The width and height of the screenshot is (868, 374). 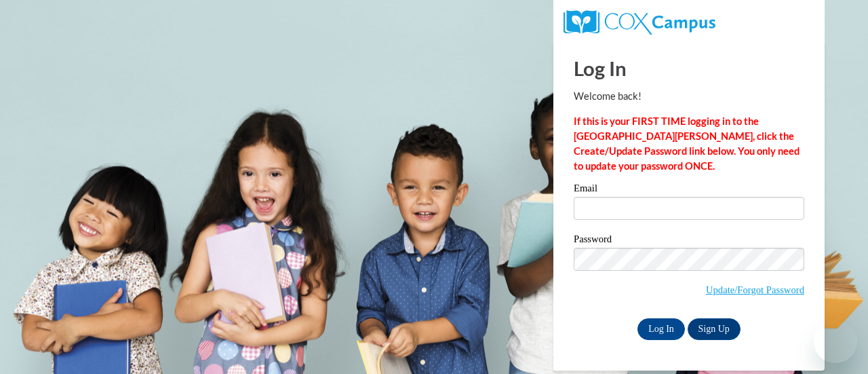 I want to click on a: Update/Forgot Password, so click(x=755, y=290).